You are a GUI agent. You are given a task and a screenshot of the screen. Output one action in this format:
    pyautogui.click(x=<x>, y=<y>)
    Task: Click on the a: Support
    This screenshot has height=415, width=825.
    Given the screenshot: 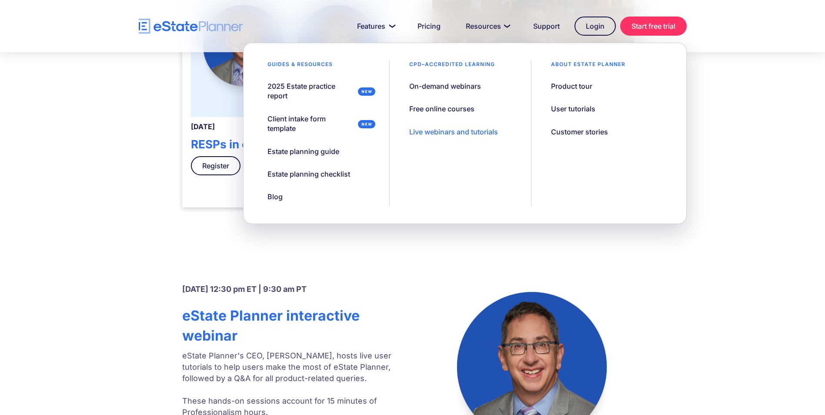 What is the action you would take?
    pyautogui.click(x=547, y=26)
    